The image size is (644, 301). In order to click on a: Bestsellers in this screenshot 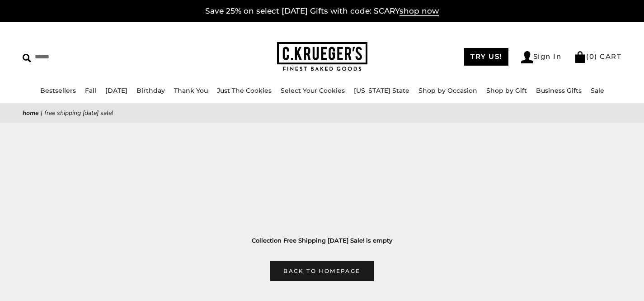, I will do `click(58, 90)`.